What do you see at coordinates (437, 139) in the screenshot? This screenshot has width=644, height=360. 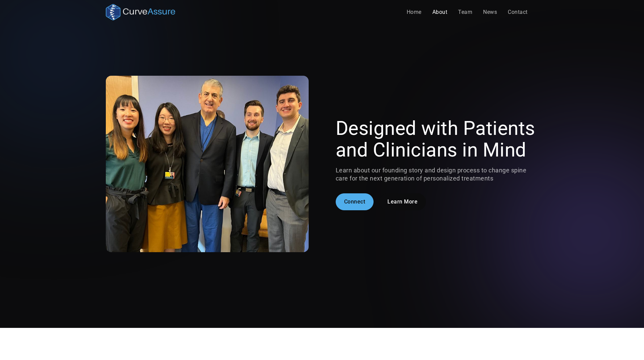 I see `h1: Designed with Patients and Clinicians in Mind` at bounding box center [437, 139].